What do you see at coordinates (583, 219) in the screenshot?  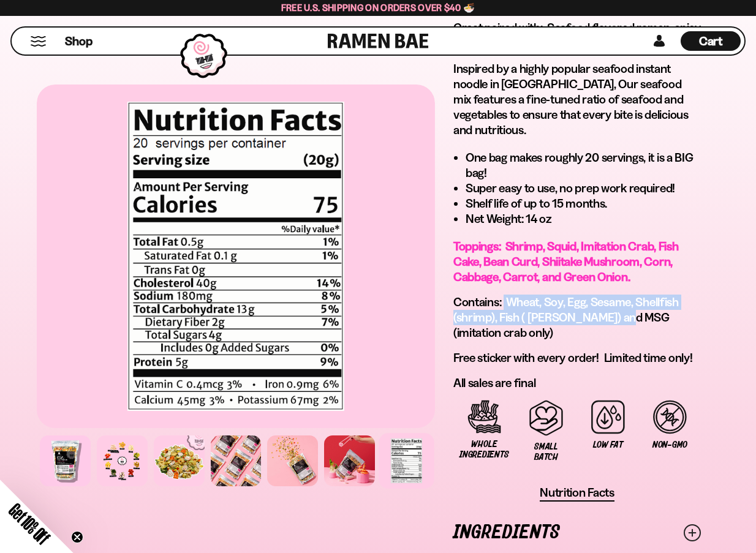 I see `li: Net Weight: 14 oz` at bounding box center [583, 219].